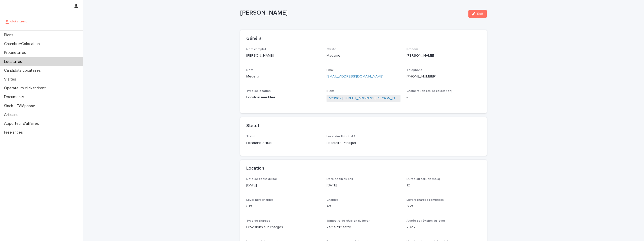 The height and width of the screenshot is (241, 644). I want to click on span: Chambre (en cas de colocation), so click(429, 91).